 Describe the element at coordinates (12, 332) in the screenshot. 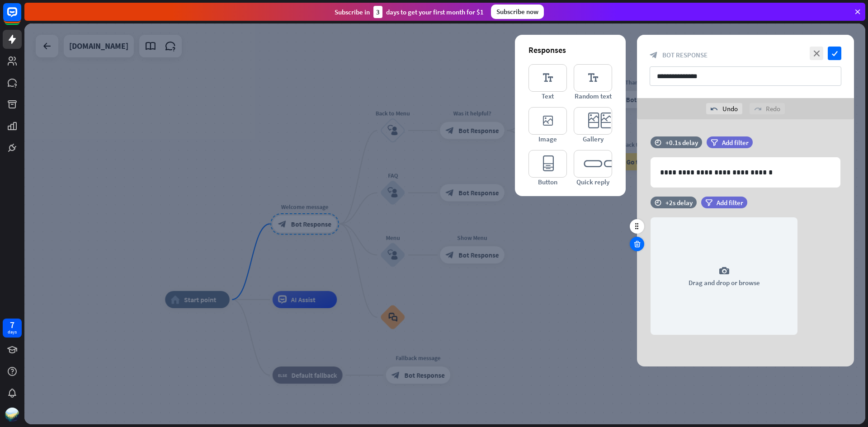

I see `div: days` at that location.